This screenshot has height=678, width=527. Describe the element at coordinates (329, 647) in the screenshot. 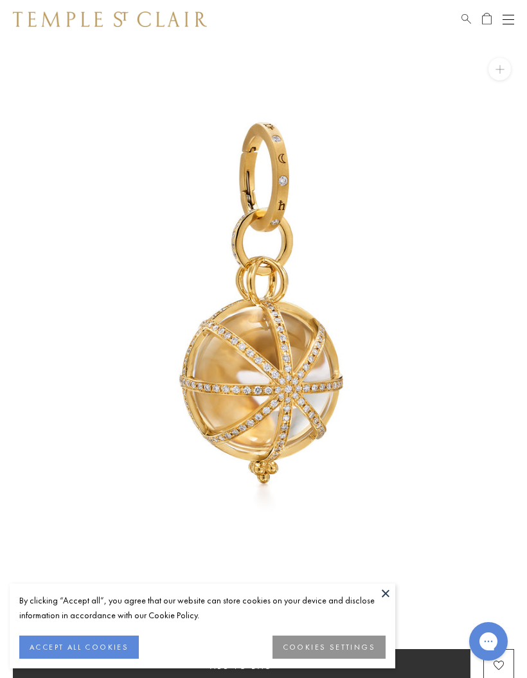

I see `button: COOKIES SETTINGS` at that location.